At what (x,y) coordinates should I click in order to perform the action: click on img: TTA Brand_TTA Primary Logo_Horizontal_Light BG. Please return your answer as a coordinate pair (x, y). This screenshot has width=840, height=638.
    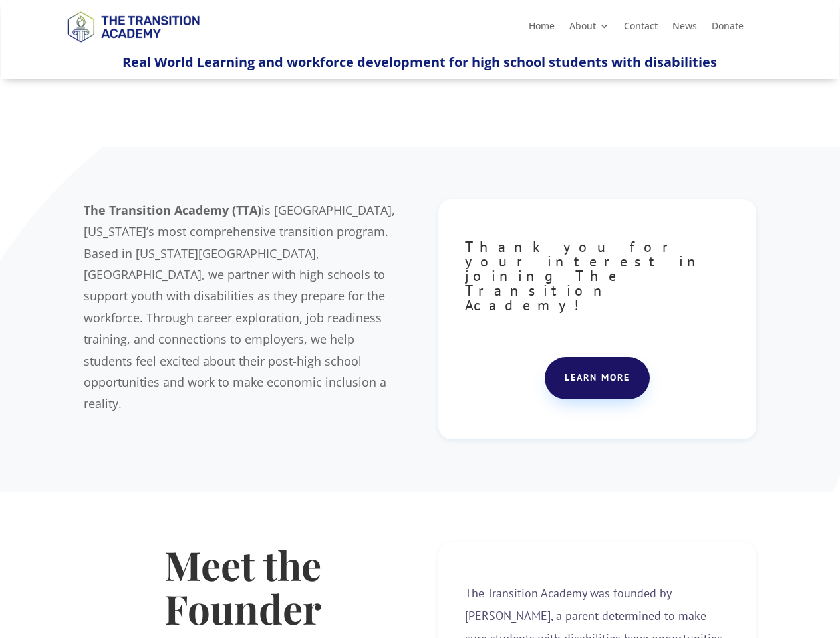
    Looking at the image, I should click on (133, 26).